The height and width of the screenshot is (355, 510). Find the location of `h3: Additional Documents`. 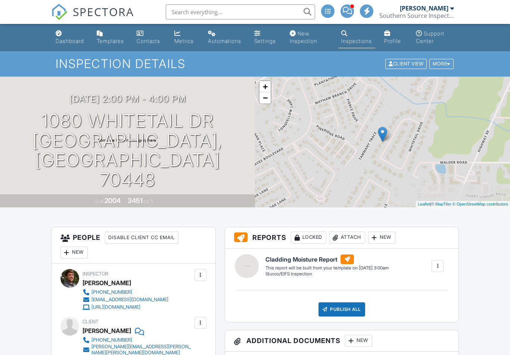

h3: Additional Documents is located at coordinates (342, 341).